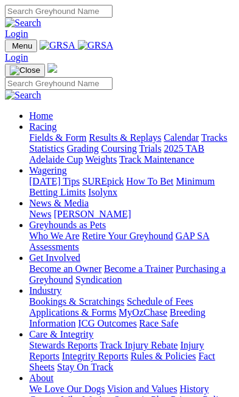 The image size is (239, 397). Describe the element at coordinates (119, 241) in the screenshot. I see `a: GAP SA Assessments` at that location.